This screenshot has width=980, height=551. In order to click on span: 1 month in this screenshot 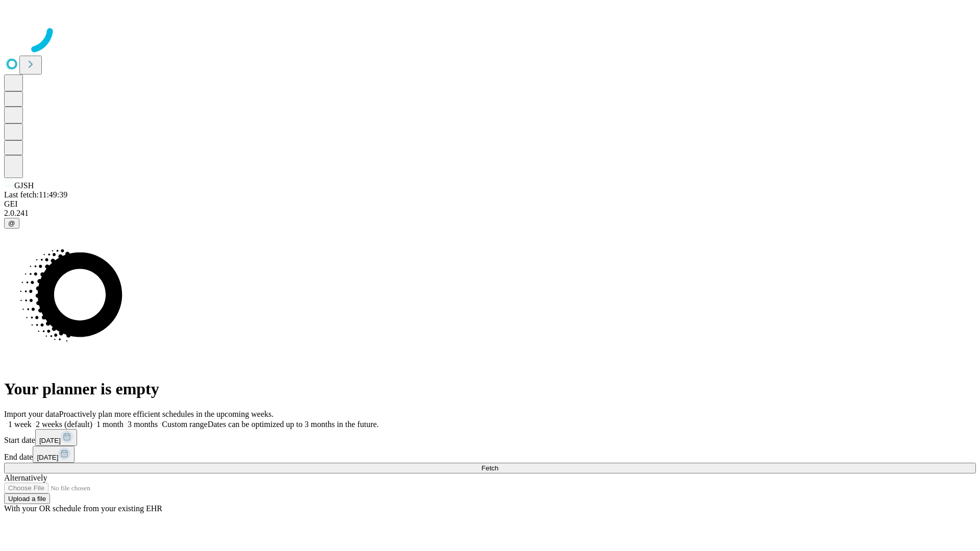, I will do `click(109, 424)`.